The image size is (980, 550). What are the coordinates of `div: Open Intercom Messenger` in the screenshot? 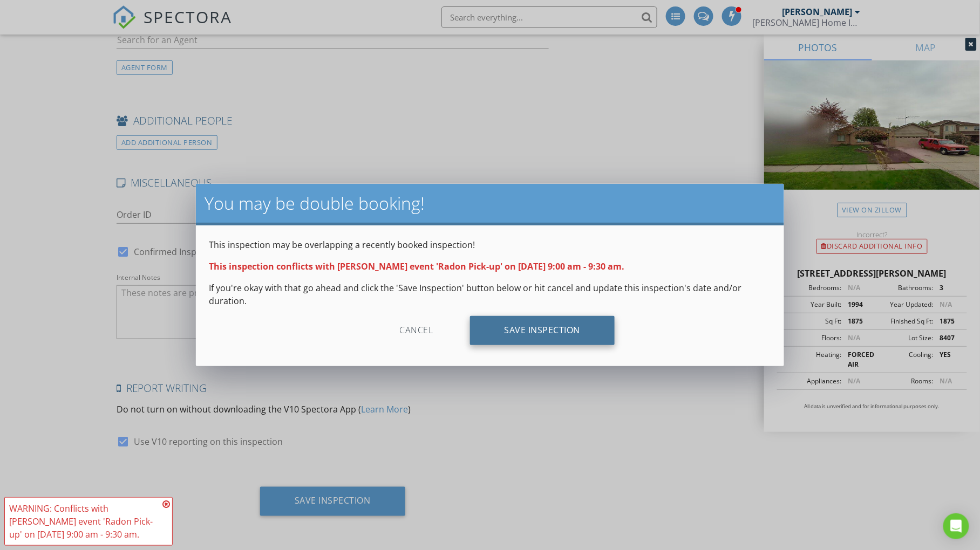 It's located at (956, 527).